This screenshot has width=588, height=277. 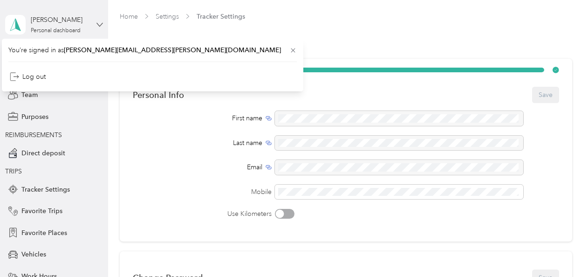 I want to click on a: Settings, so click(x=167, y=16).